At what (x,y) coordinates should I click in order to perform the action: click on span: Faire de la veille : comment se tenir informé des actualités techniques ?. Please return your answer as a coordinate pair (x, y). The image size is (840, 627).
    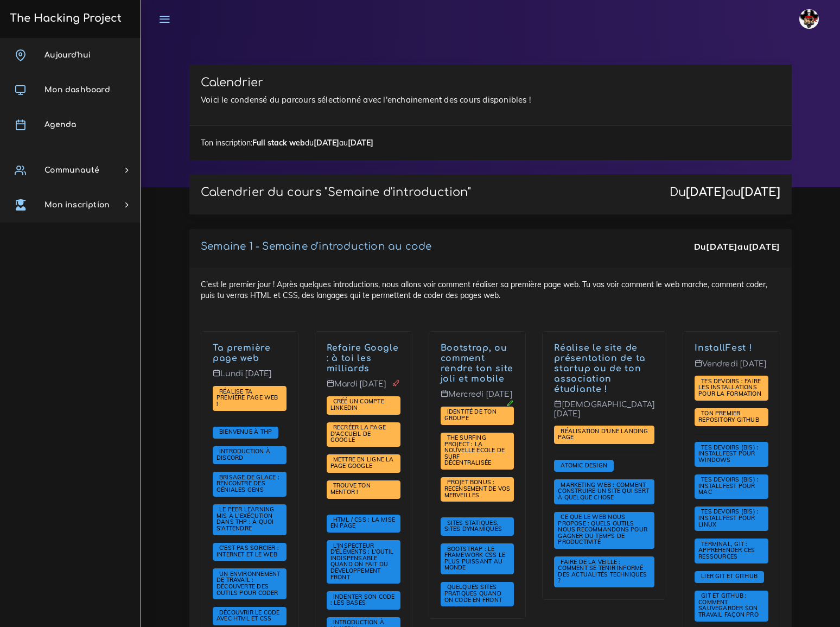
    Looking at the image, I should click on (602, 571).